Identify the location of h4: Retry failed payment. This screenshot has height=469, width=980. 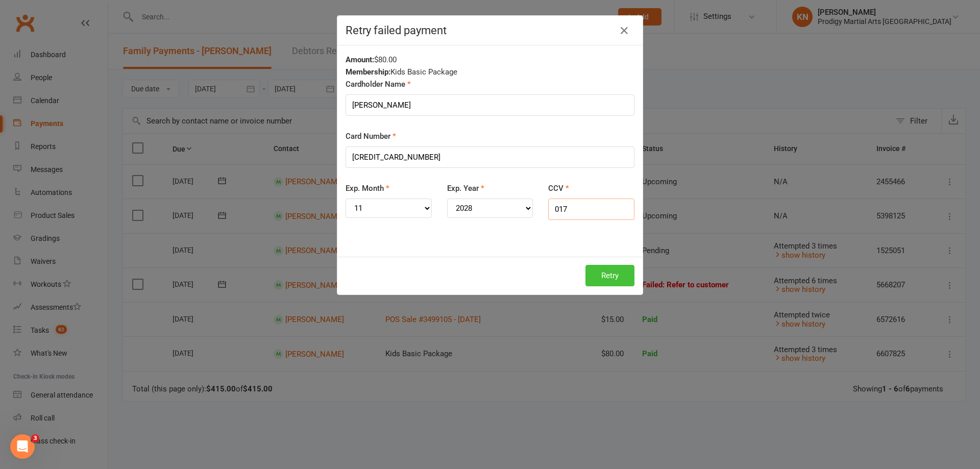
(490, 30).